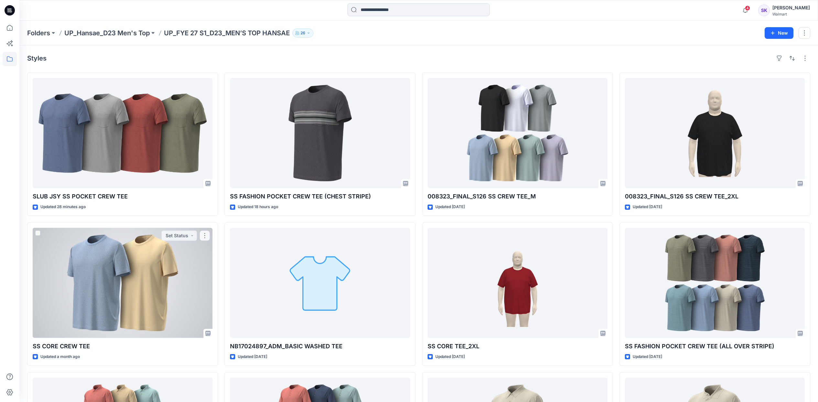 This screenshot has width=818, height=402. What do you see at coordinates (107, 33) in the screenshot?
I see `p: UP_Hansae_D23 Men's Top` at bounding box center [107, 33].